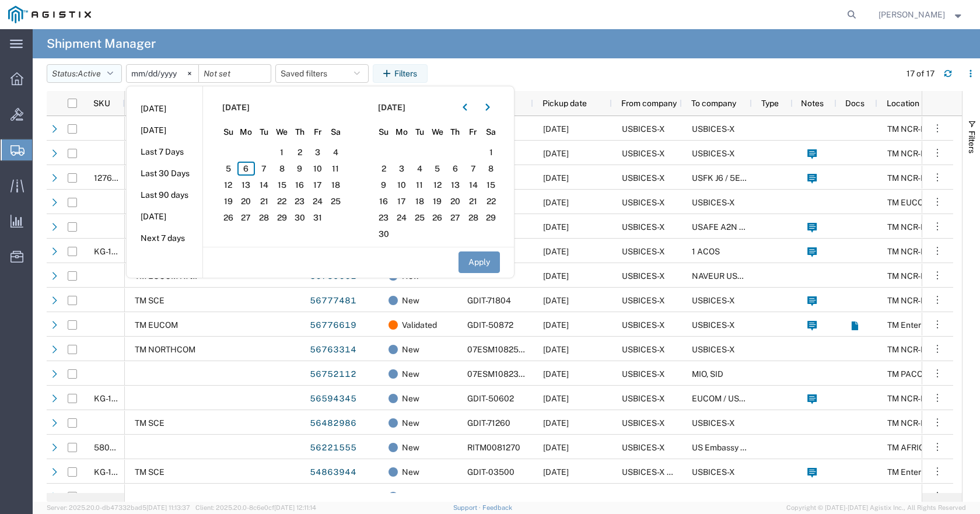  Describe the element at coordinates (491, 169) in the screenshot. I see `span: 8` at that location.